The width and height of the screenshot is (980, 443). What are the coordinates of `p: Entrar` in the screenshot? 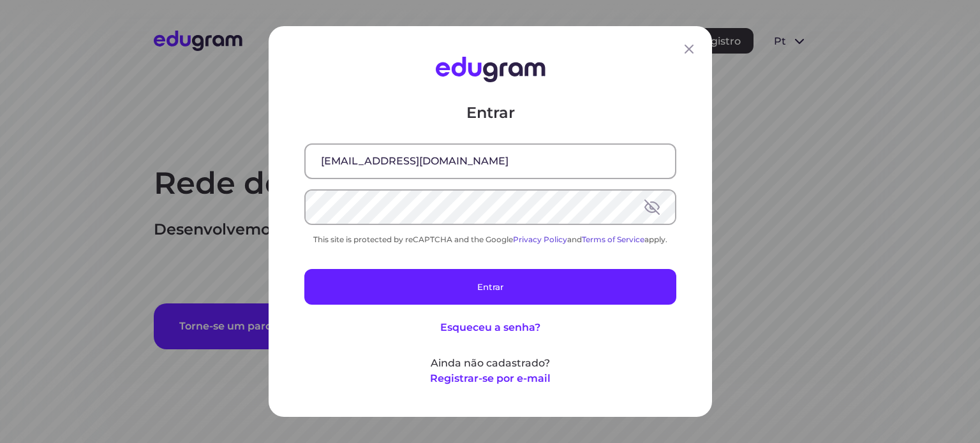 It's located at (490, 113).